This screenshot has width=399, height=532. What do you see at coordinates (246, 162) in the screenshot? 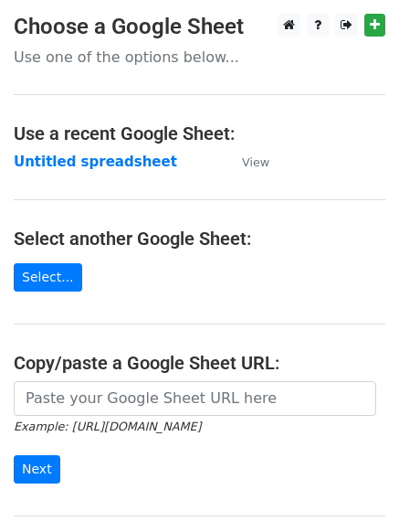
I see `a: View` at bounding box center [246, 162].